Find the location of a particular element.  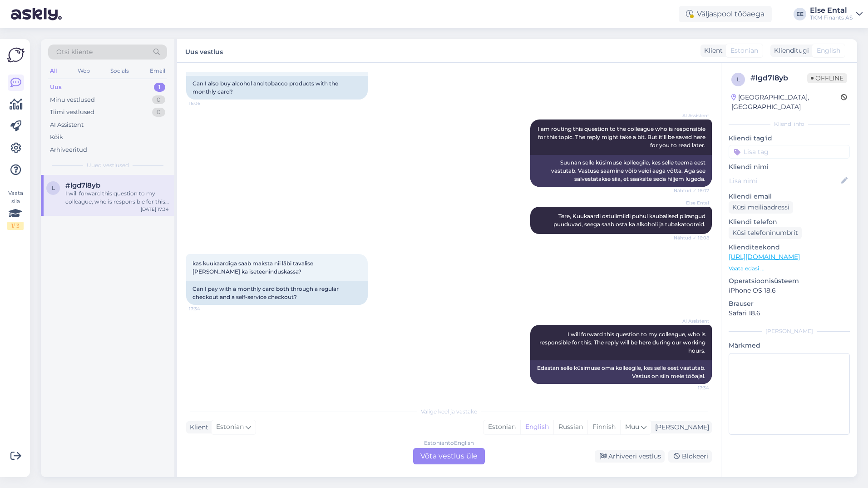

div: Can I also buy alcohol and tobacco products with the monthly card? is located at coordinates (277, 88).